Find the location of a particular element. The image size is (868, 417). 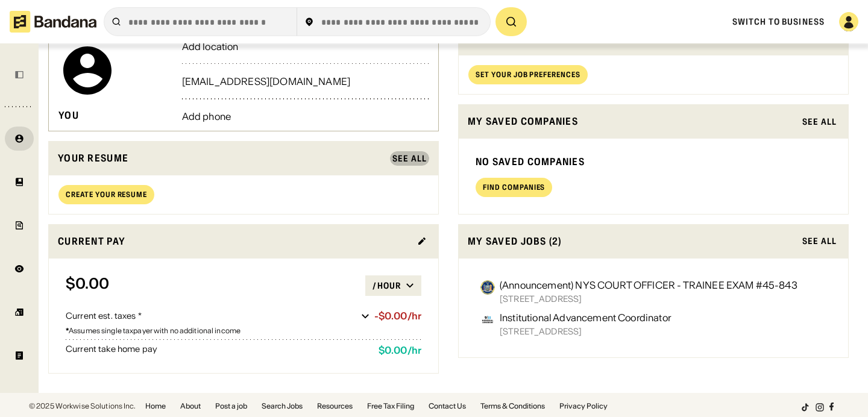

a: Contact Us is located at coordinates (447, 406).